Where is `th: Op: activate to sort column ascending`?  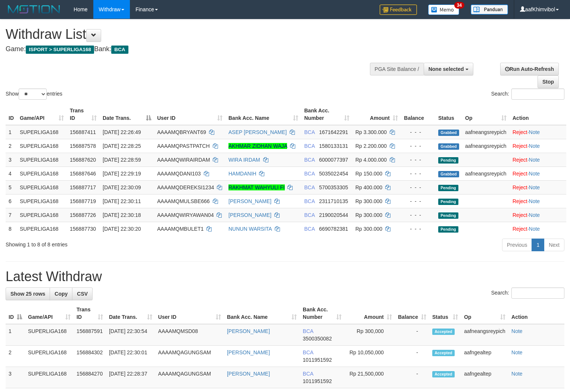 th: Op: activate to sort column ascending is located at coordinates (486, 114).